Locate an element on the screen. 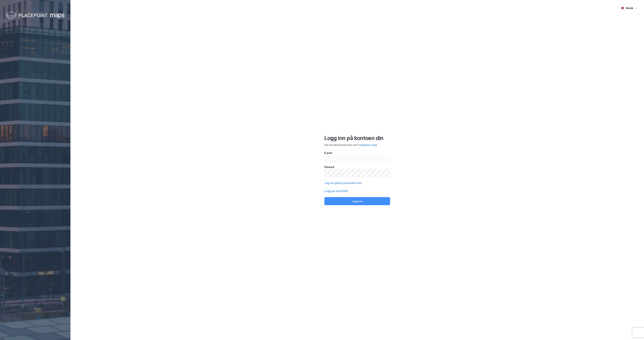 The image size is (644, 340). div: Norsk is located at coordinates (630, 8).